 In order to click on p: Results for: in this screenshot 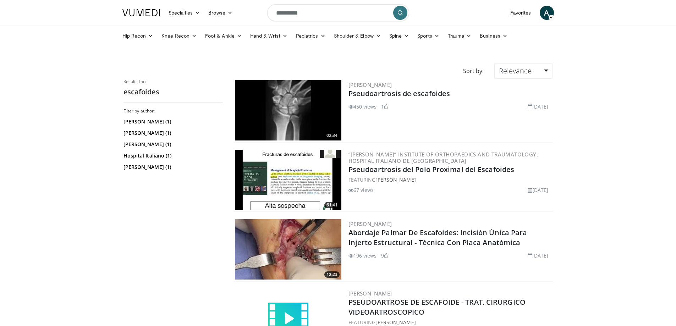, I will do `click(173, 82)`.